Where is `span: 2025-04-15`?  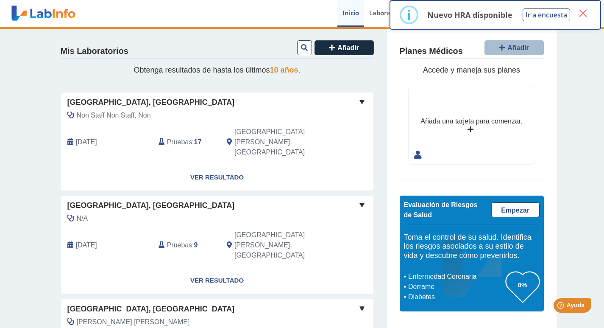
span: 2025-04-15 is located at coordinates (86, 245).